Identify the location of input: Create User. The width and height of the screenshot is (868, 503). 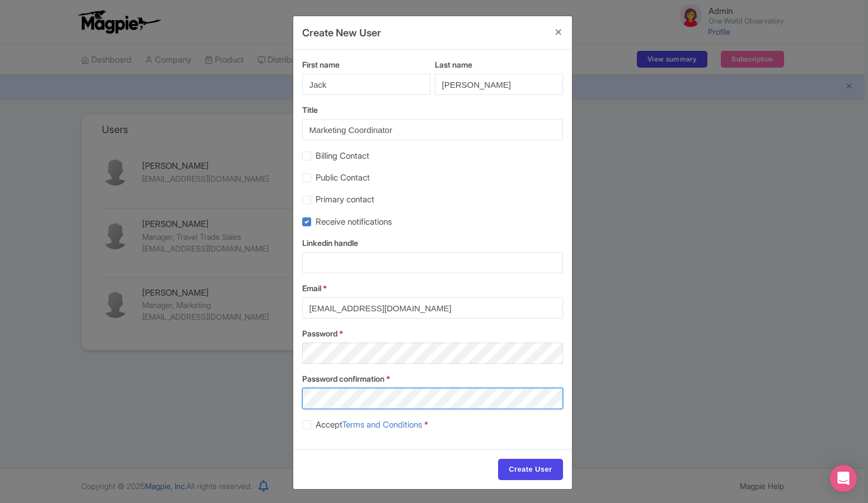
(530, 470).